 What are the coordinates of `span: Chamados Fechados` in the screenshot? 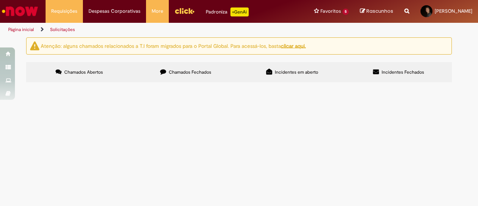 It's located at (190, 72).